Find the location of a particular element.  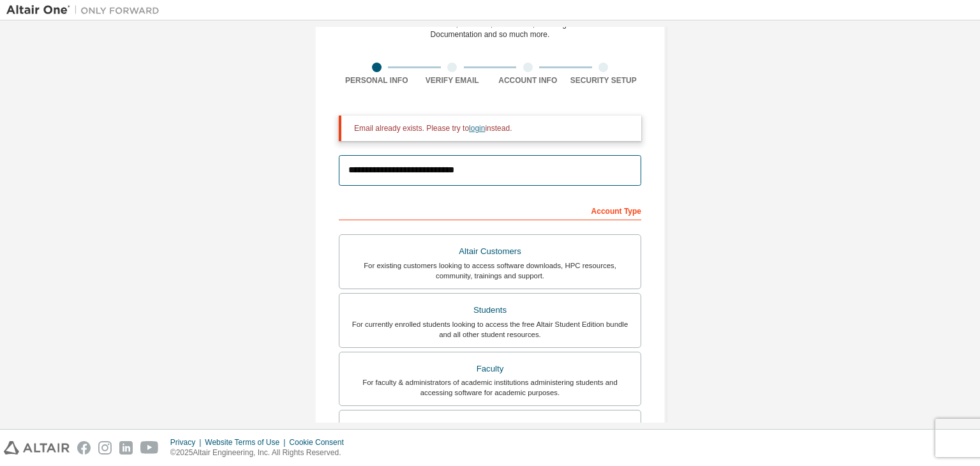

div: For Free Trials, Licenses, Downloads, Learning & Documentation and so much more. is located at coordinates (490, 29).